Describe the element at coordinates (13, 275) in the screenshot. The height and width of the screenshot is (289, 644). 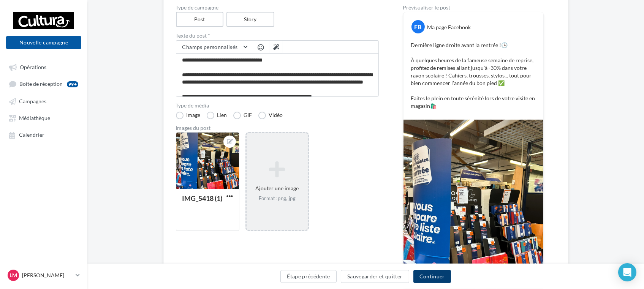
I see `span: LM` at that location.